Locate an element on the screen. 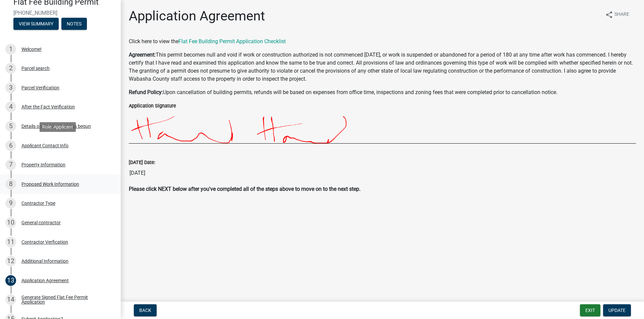  div: Generate Signed Flat Fee Permit Application is located at coordinates (66, 300).